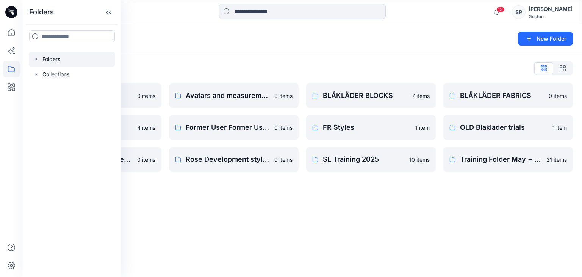  What do you see at coordinates (234, 127) in the screenshot?
I see `a: Former User Former User's Personal Zone0 items` at bounding box center [234, 127].